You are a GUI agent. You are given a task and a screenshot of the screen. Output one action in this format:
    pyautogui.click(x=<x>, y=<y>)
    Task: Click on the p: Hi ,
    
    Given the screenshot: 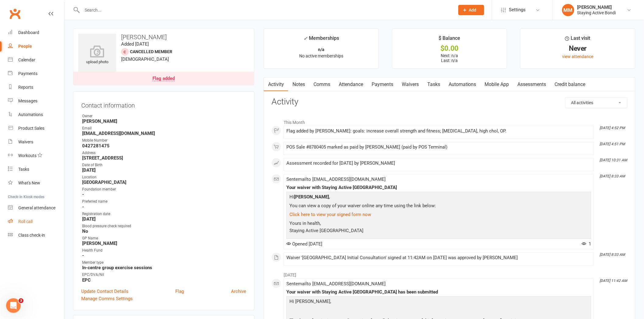 What is the action you would take?
    pyautogui.click(x=439, y=197)
    